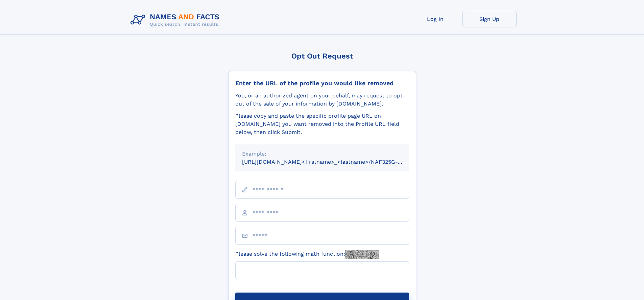 The image size is (644, 300). I want to click on div: Opt Out Request, so click(322, 56).